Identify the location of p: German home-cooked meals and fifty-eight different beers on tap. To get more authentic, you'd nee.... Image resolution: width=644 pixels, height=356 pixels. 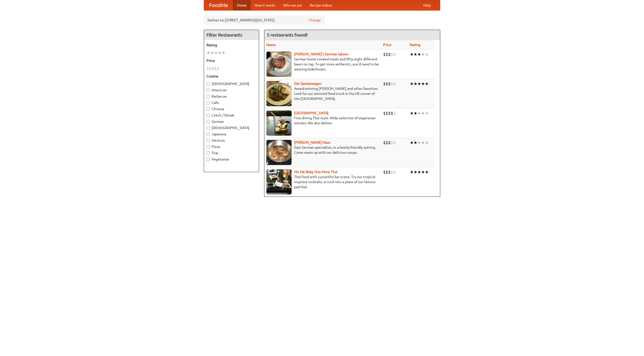
(323, 64).